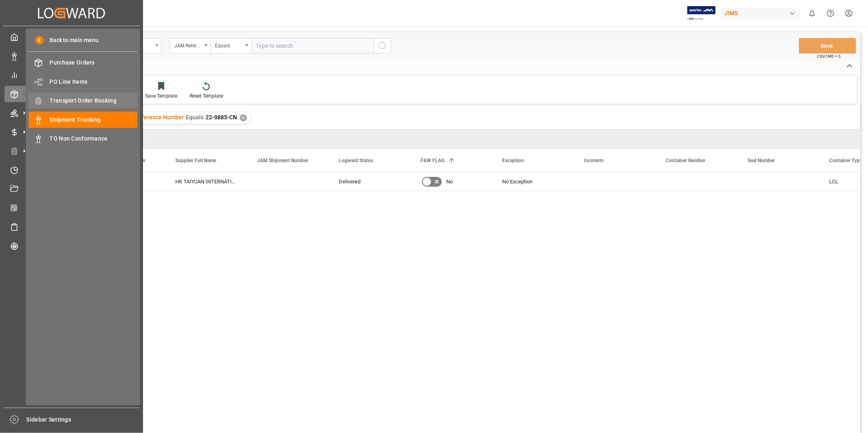 The image size is (868, 433). What do you see at coordinates (206, 96) in the screenshot?
I see `div: Reset Template` at bounding box center [206, 96].